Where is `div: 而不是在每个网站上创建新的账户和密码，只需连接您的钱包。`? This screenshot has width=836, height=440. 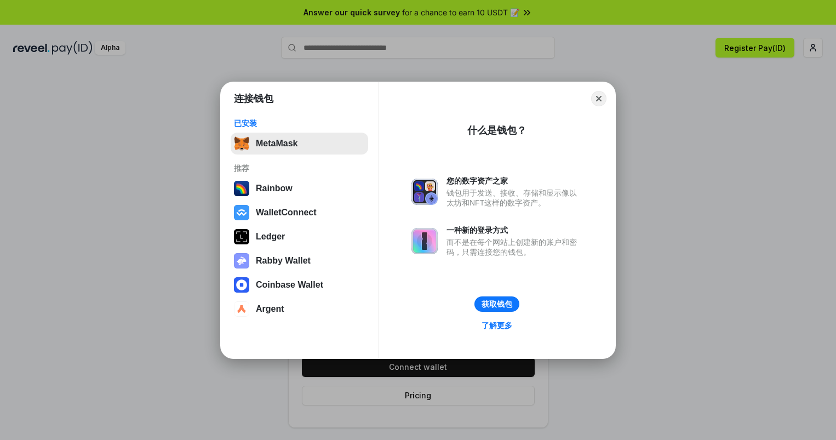 div: 而不是在每个网站上创建新的账户和密码，只需连接您的钱包。 is located at coordinates (514, 247).